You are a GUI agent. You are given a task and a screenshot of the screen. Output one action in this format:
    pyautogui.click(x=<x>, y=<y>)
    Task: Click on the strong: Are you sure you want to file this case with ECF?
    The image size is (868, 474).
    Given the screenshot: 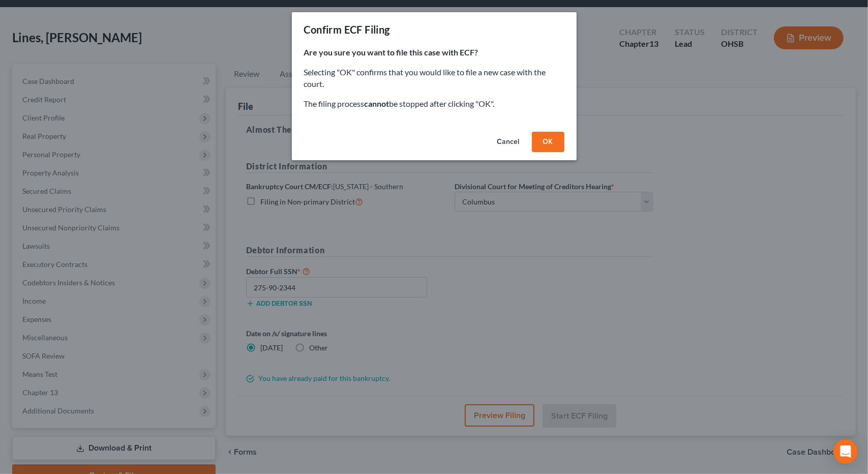 What is the action you would take?
    pyautogui.click(x=391, y=52)
    